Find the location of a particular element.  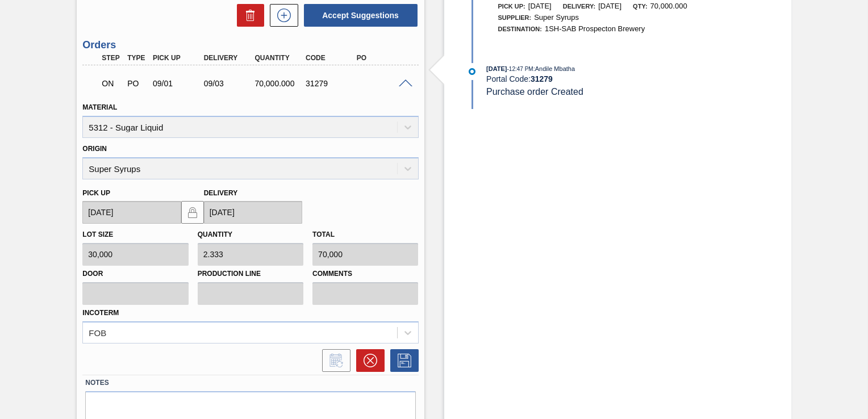

span: Destination: is located at coordinates (520, 29).